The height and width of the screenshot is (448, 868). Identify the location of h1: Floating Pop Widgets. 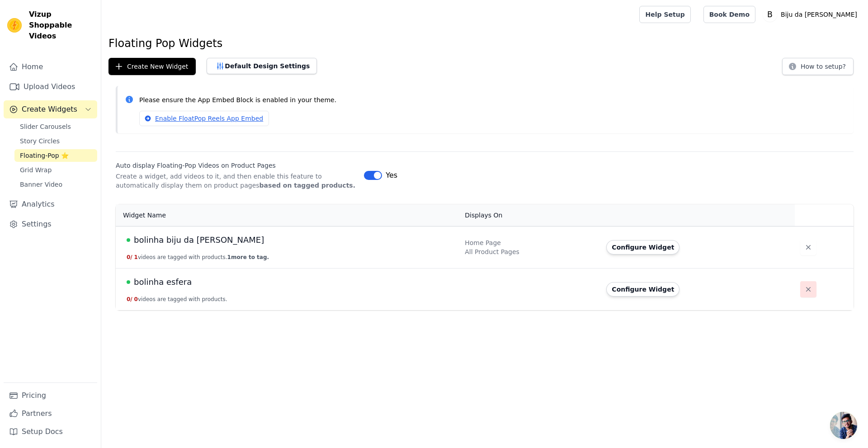
(485, 43).